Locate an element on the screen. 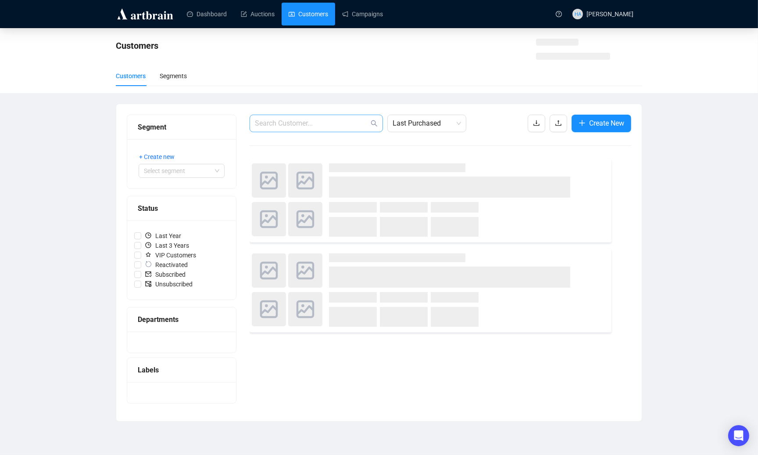 The width and height of the screenshot is (758, 455). span: Create New is located at coordinates (607, 123).